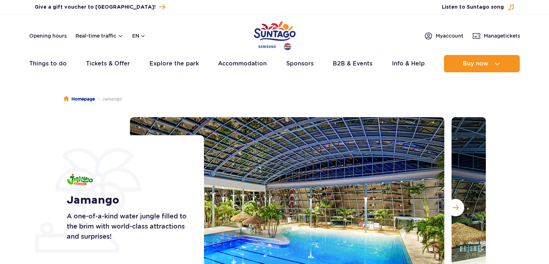  Describe the element at coordinates (79, 99) in the screenshot. I see `a: Homepage` at that location.